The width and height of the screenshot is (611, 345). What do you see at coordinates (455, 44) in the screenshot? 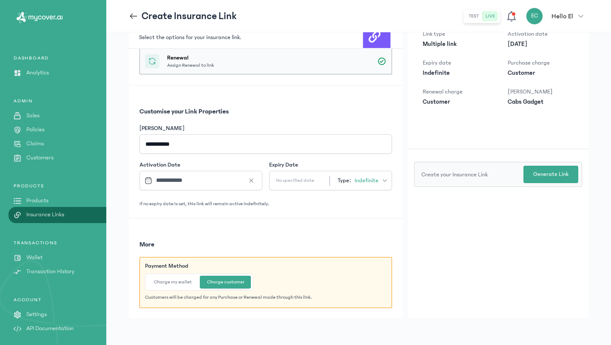
I see `p: Multiple link` at bounding box center [455, 44].